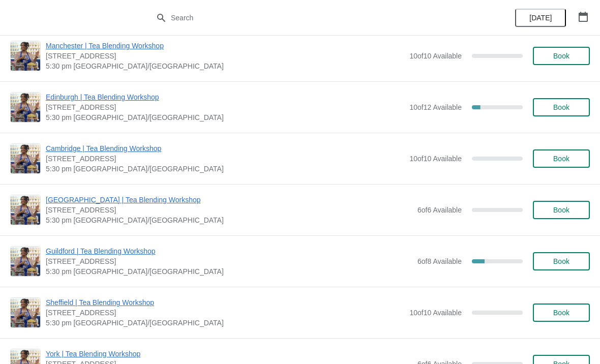 This screenshot has width=600, height=364. What do you see at coordinates (310, 18) in the screenshot?
I see `input: Search` at bounding box center [310, 18].